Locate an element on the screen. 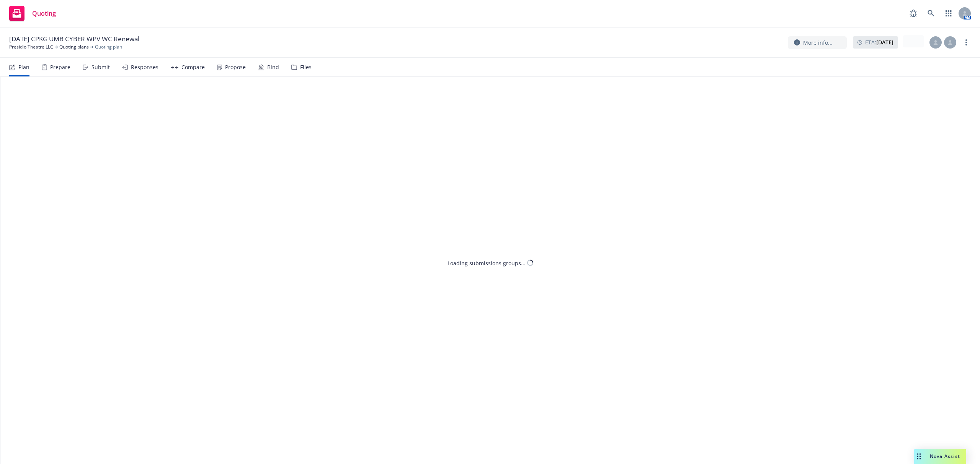 This screenshot has width=980, height=464. div: Responses is located at coordinates (145, 67).